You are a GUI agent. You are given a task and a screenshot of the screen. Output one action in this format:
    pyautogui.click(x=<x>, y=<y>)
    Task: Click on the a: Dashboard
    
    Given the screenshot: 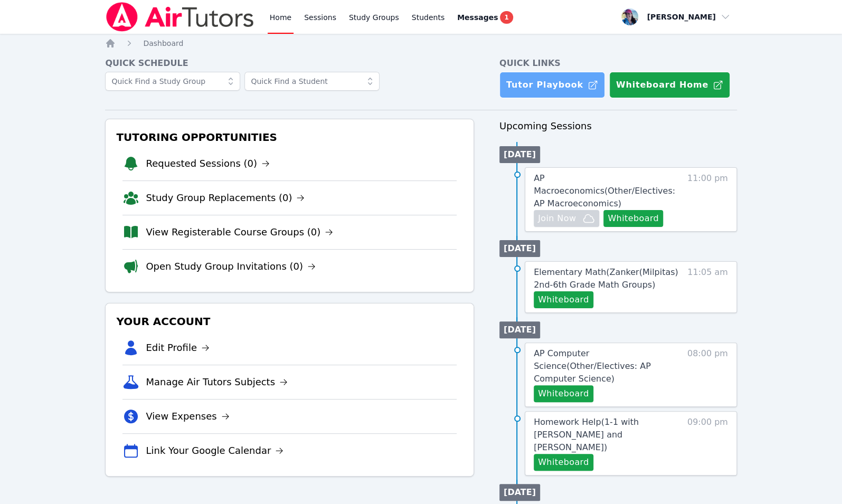 What is the action you would take?
    pyautogui.click(x=163, y=44)
    